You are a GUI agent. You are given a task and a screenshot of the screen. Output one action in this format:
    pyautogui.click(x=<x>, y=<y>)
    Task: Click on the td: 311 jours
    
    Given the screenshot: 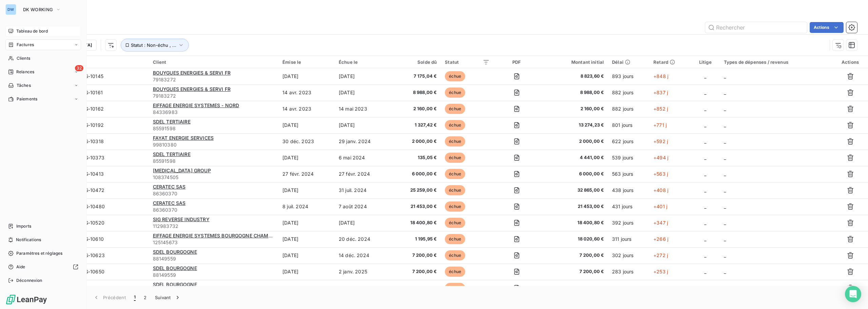 What is the action you would take?
    pyautogui.click(x=629, y=239)
    